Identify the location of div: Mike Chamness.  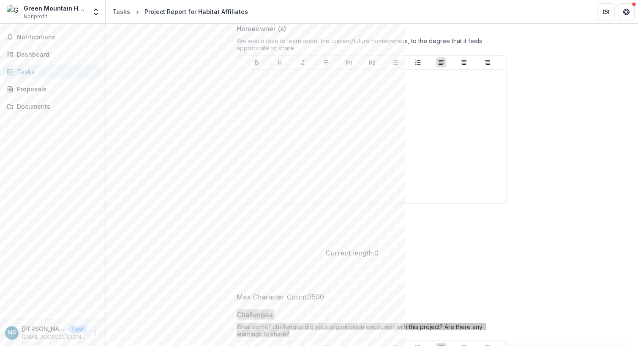
(12, 332).